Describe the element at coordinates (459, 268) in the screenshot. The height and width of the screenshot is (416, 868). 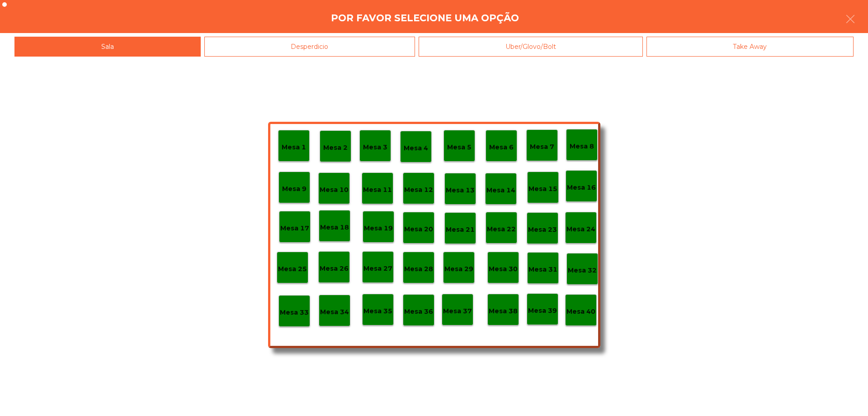
I see `p: Mesa 29` at that location.